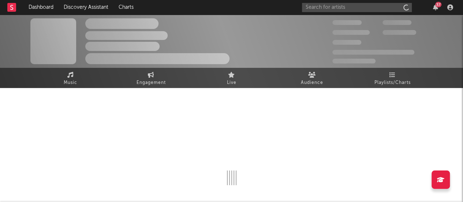 The width and height of the screenshot is (463, 202). I want to click on span: Music, so click(70, 83).